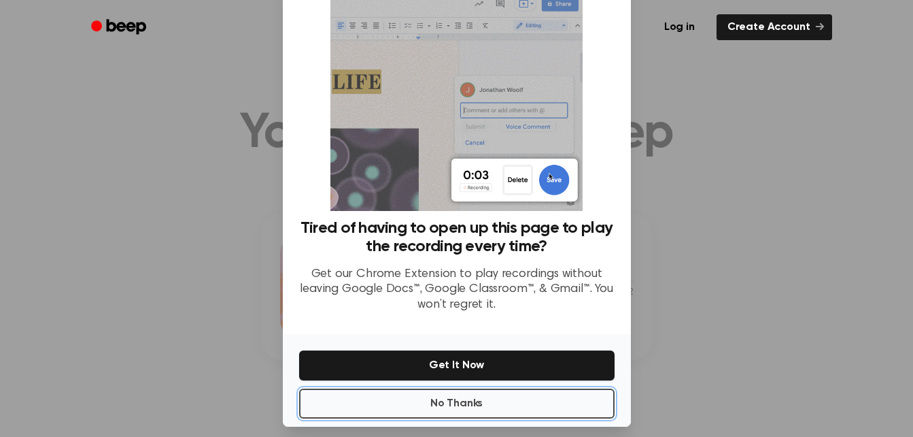  Describe the element at coordinates (775, 27) in the screenshot. I see `a: Create Account` at that location.